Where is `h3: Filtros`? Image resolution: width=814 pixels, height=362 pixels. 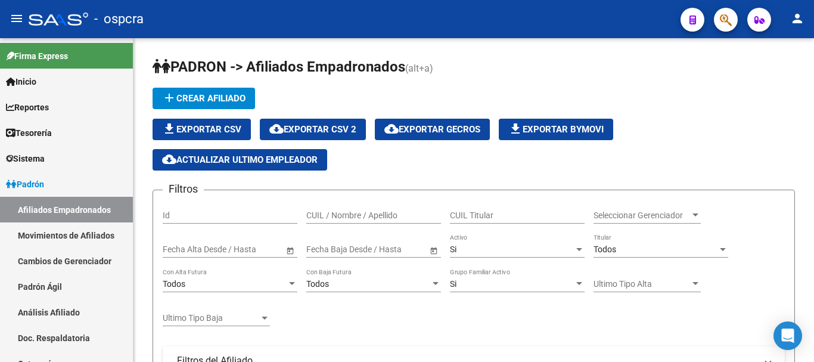
h3: Filtros is located at coordinates (183, 189).